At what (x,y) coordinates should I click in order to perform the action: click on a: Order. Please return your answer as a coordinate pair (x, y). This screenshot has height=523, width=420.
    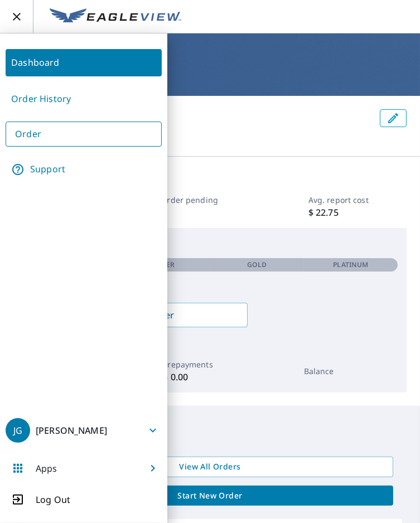
    Looking at the image, I should click on (84, 134).